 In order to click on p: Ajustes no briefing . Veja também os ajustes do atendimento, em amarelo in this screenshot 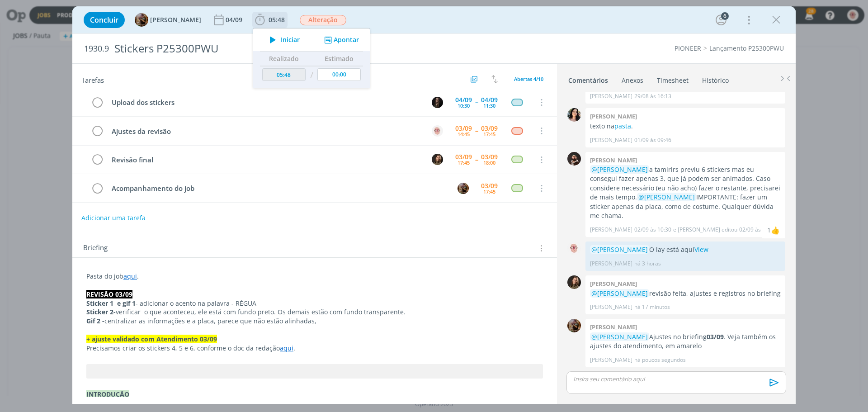, I will do `click(686, 342)`.